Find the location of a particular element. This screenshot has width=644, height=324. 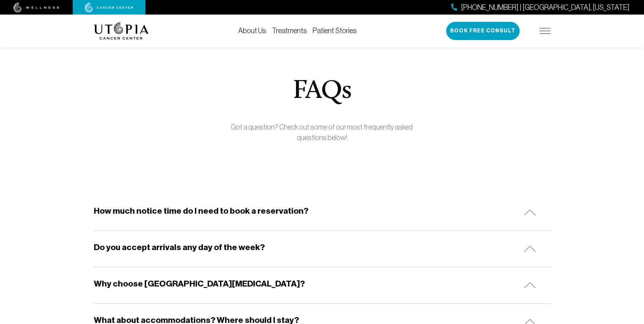

p: Got a question? Check out some of our most frequently asked questions below! is located at coordinates (322, 132).